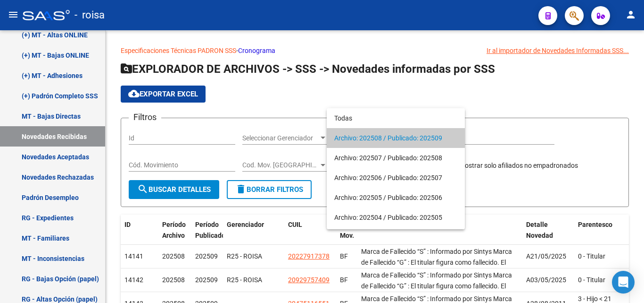 Image resolution: width=644 pixels, height=303 pixels. Describe the element at coordinates (623, 282) in the screenshot. I see `div: Open Intercom Messenger` at that location.